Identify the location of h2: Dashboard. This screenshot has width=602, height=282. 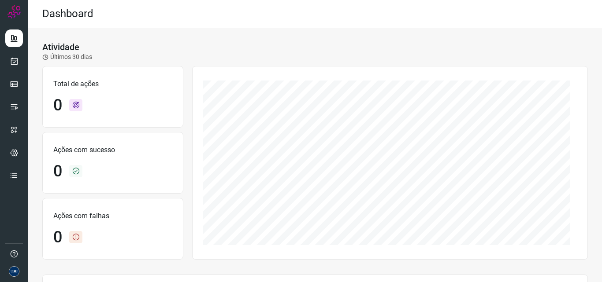
(68, 14).